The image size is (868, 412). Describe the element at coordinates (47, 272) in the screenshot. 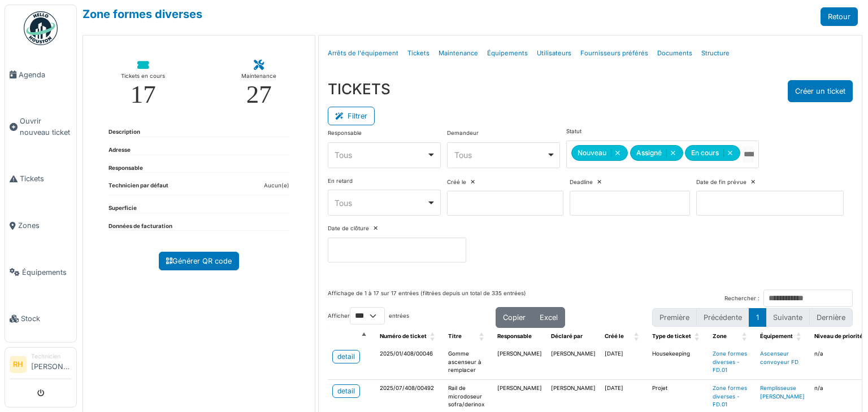

I see `span: Équipements` at that location.